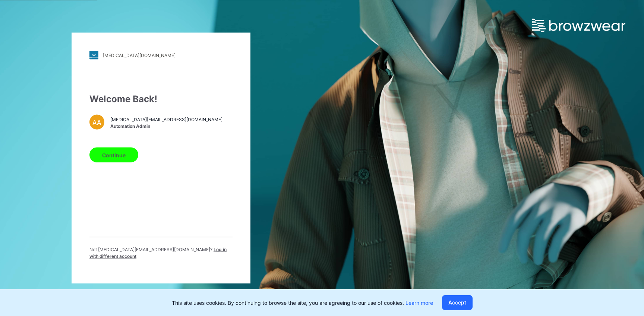 Image resolution: width=644 pixels, height=316 pixels. I want to click on img: browzwear-logo.e42bd6dac1945053ebaf764b6aa21510.svg, so click(579, 25).